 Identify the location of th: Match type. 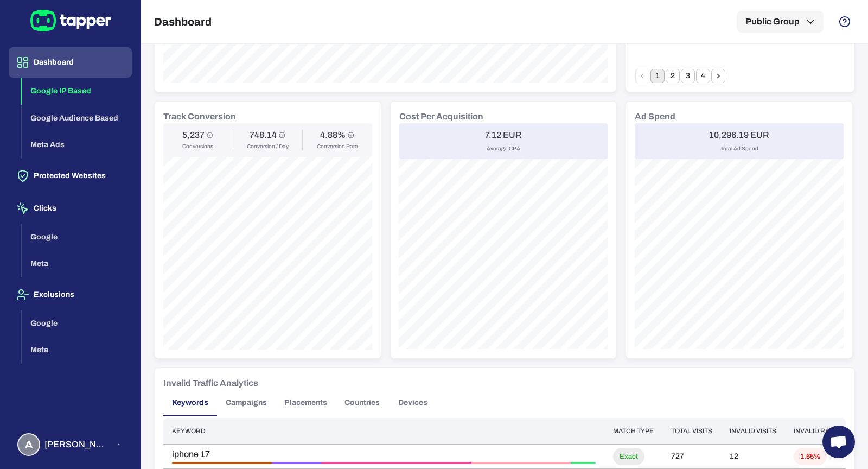
(633, 431).